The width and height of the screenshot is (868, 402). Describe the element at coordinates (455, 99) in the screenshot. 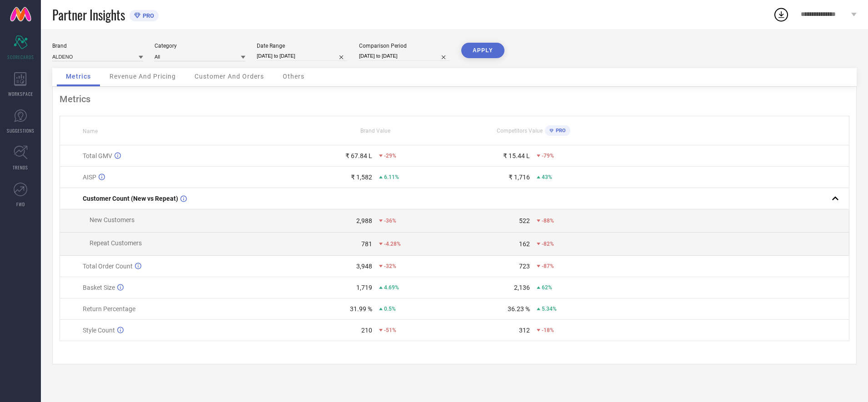

I see `div: Metrics` at that location.